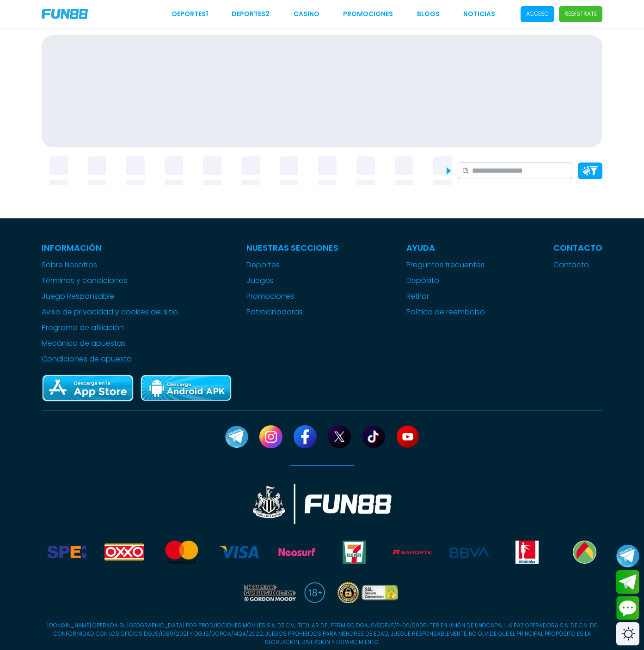  Describe the element at coordinates (580, 14) in the screenshot. I see `p: Regístrate` at that location.